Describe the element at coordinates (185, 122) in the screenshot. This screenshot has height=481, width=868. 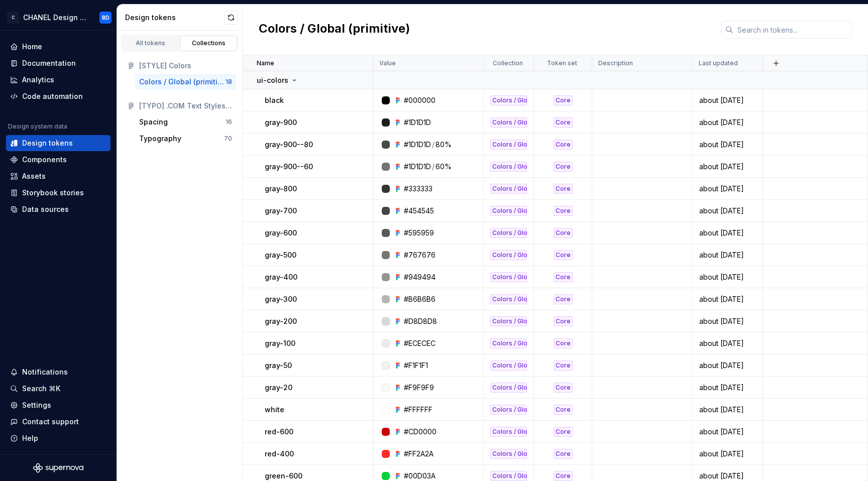
I see `button: Spacing16` at that location.